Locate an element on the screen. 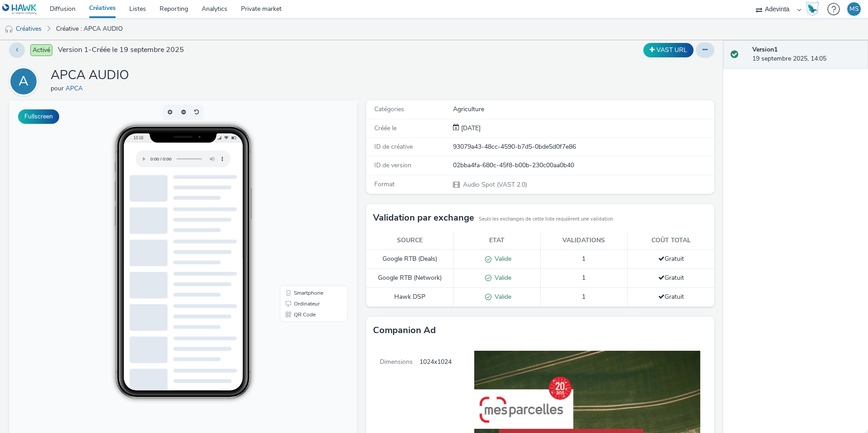  td: Google RTB (Deals) is located at coordinates (410, 260).